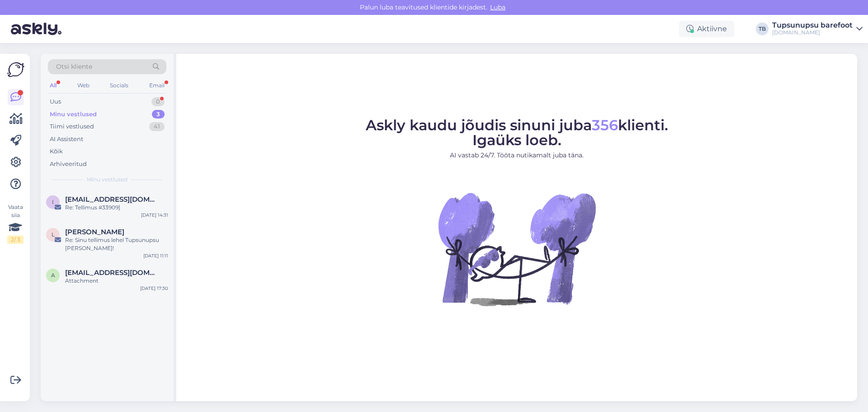  I want to click on span: L, so click(53, 234).